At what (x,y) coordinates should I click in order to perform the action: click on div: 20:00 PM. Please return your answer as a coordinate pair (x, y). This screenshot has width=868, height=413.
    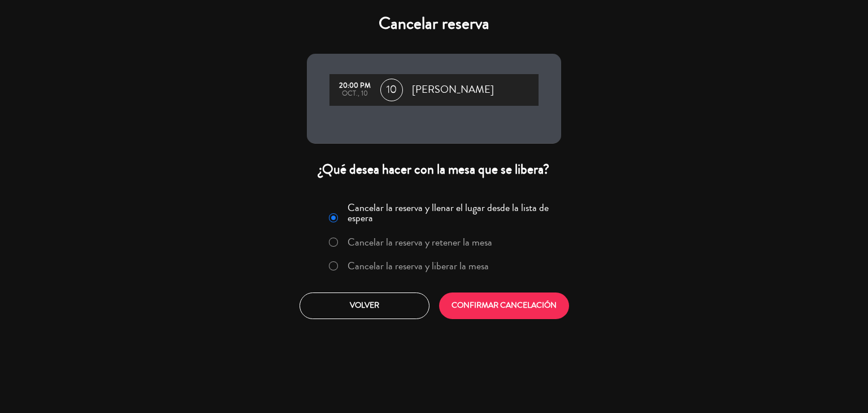
    Looking at the image, I should click on (355, 86).